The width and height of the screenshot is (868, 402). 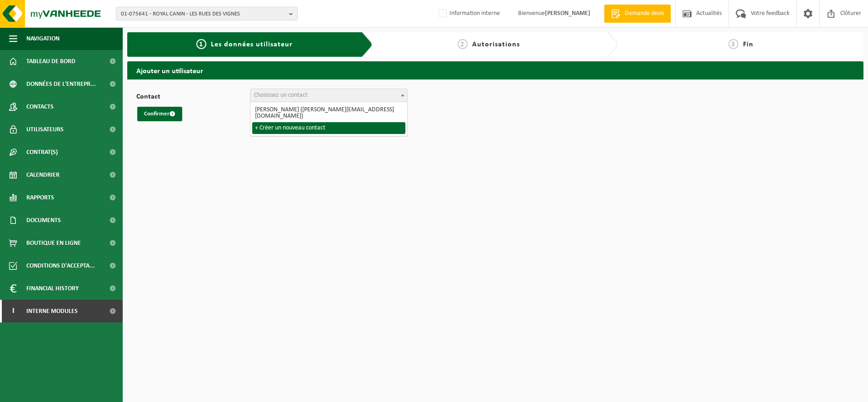 What do you see at coordinates (40, 198) in the screenshot?
I see `span: Rapports` at bounding box center [40, 198].